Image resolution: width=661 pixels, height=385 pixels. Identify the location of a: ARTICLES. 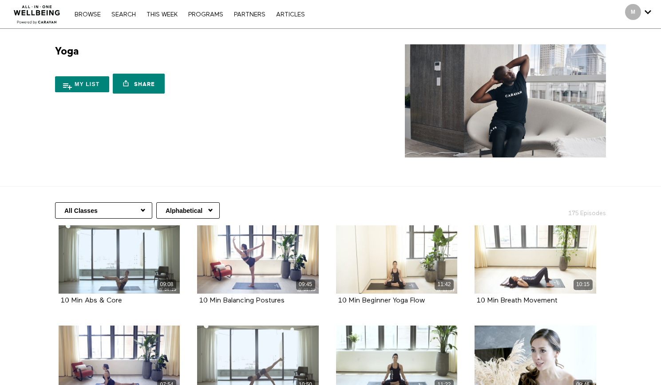
(290, 15).